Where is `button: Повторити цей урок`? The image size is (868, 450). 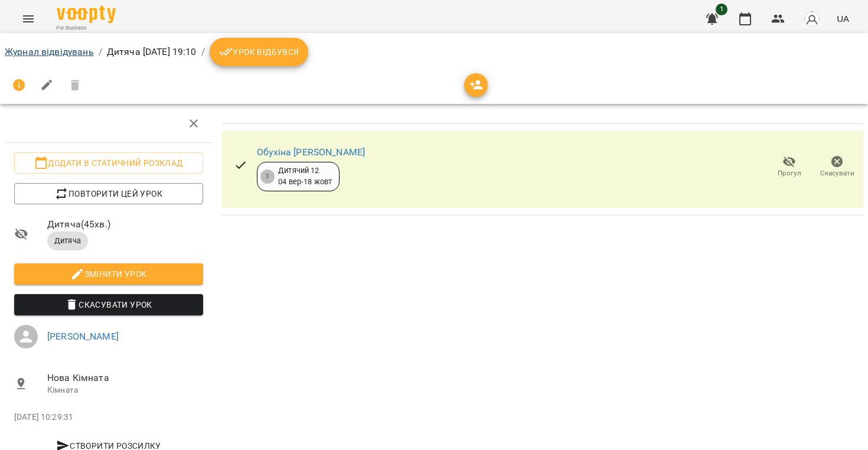 button: Повторити цей урок is located at coordinates (109, 194).